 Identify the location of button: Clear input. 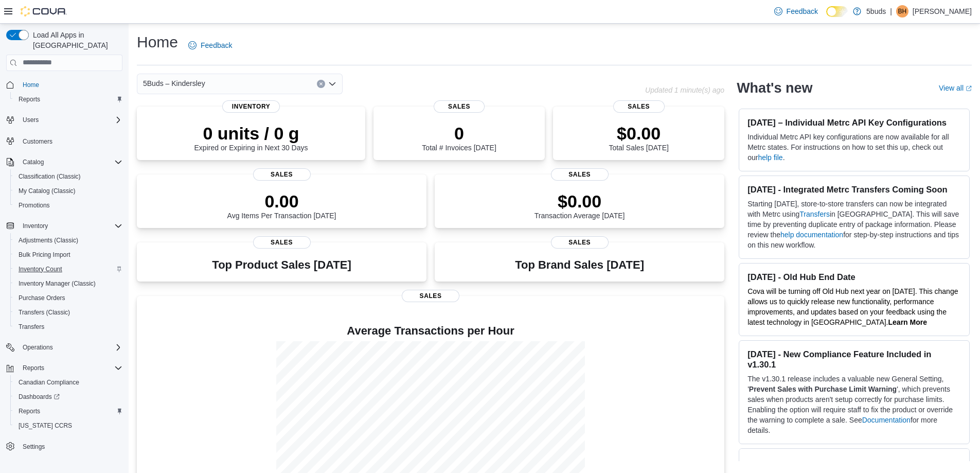
(321, 84).